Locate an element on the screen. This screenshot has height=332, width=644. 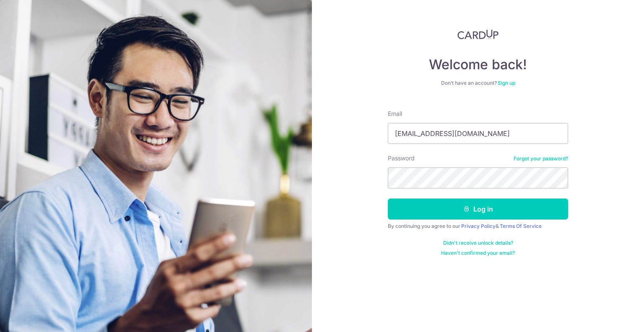
div: Don’t have an account? is located at coordinates (478, 83).